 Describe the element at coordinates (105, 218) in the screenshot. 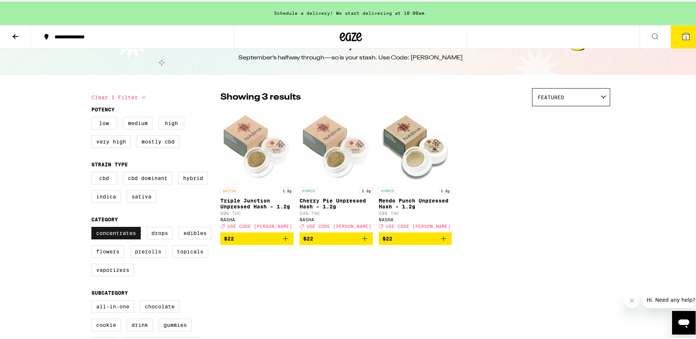

I see `legend: Category` at that location.